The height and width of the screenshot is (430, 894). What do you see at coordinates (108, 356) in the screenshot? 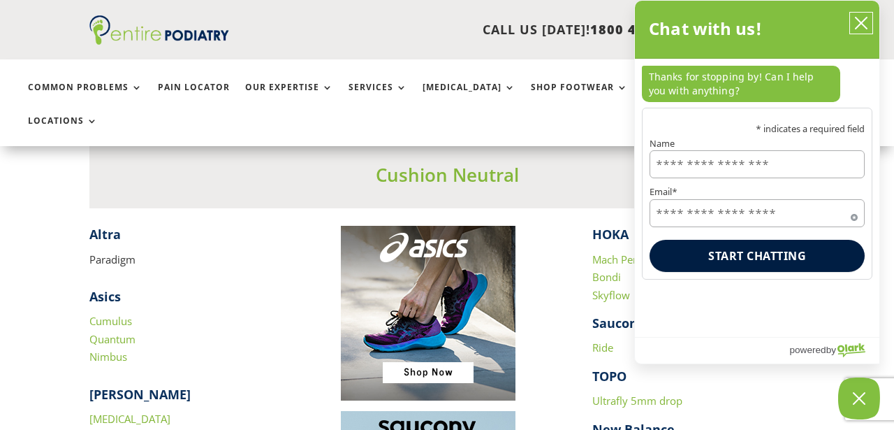
I see `a: Nimbus` at bounding box center [108, 356].